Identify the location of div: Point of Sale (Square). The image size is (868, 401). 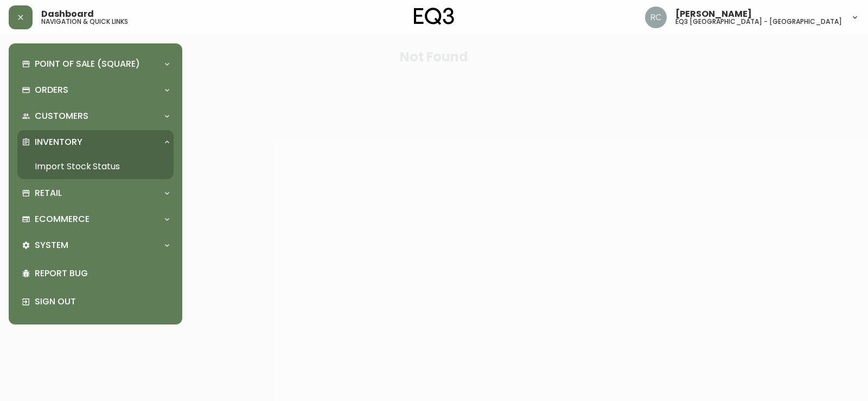
(96, 64).